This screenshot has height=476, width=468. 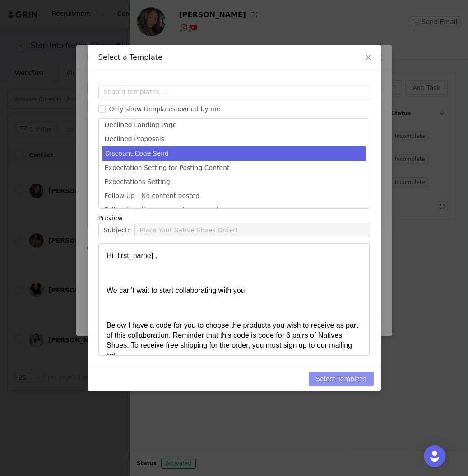 What do you see at coordinates (369, 57) in the screenshot?
I see `i: icon: close` at bounding box center [369, 57].